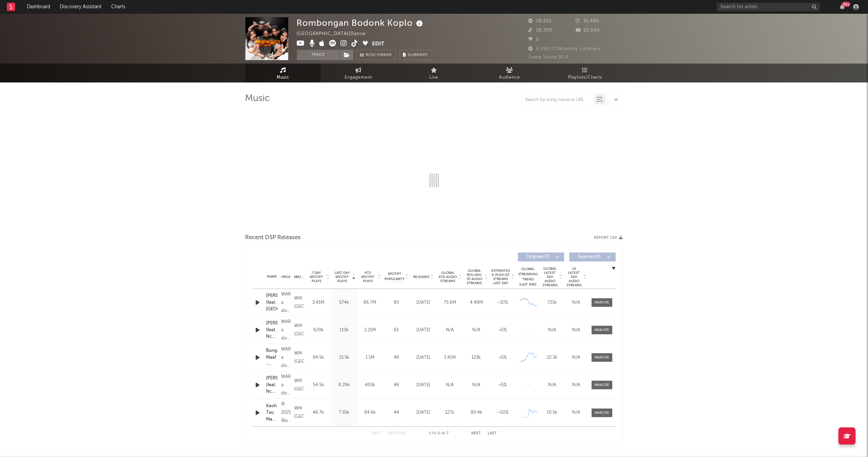 The height and width of the screenshot is (457, 868). What do you see at coordinates (443, 433) in the screenshot?
I see `span: of` at bounding box center [443, 433].